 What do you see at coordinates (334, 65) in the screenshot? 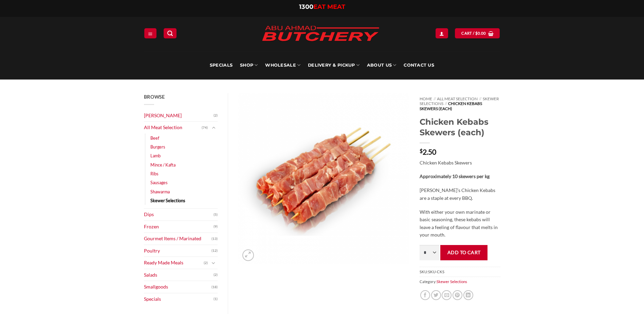
I see `a: Delivery & Pickup` at bounding box center [334, 65].